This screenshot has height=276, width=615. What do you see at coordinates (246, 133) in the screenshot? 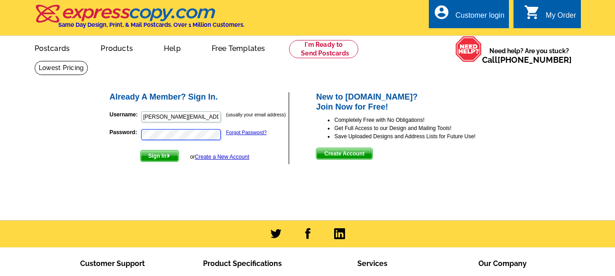
I see `a: Forgot Password?` at bounding box center [246, 133].